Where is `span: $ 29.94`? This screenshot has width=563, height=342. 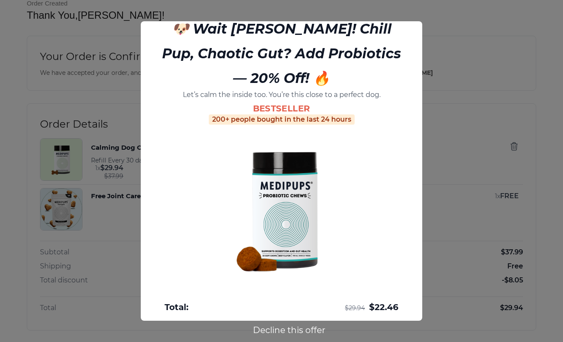
span: $ 29.94 is located at coordinates (355, 308).